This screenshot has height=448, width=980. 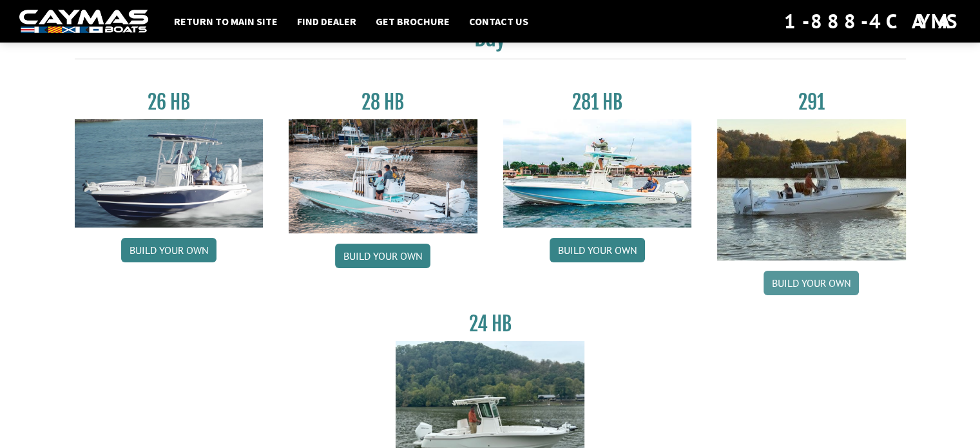 I want to click on div: 1-888-4CAYMAS, so click(x=873, y=21).